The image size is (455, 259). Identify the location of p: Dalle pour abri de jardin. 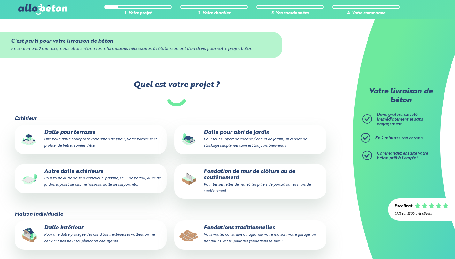
(251, 139).